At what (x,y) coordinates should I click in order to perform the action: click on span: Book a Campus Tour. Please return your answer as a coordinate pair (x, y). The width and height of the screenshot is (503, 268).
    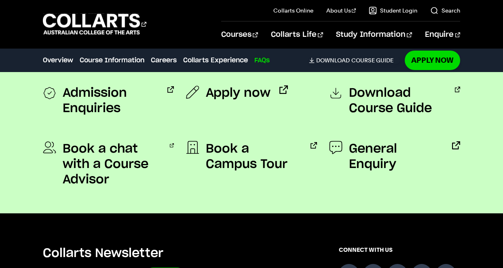
    Looking at the image, I should click on (253, 156).